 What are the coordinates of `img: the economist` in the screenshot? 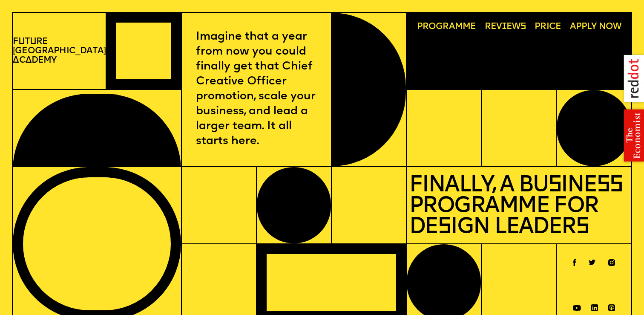 It's located at (631, 135).